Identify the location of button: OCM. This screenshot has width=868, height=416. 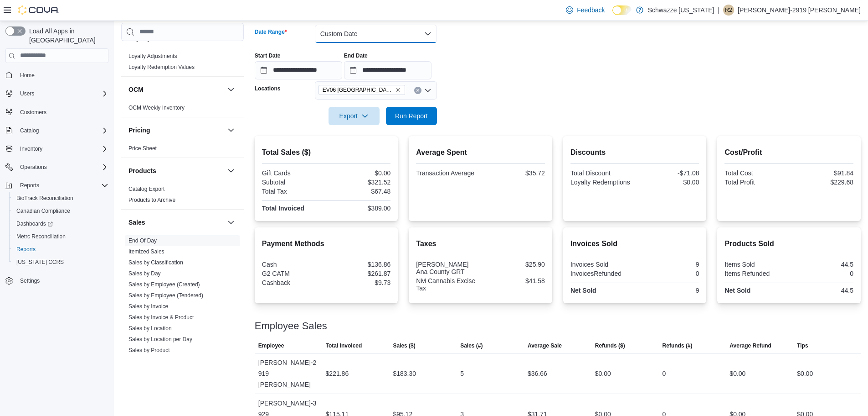
(176, 89).